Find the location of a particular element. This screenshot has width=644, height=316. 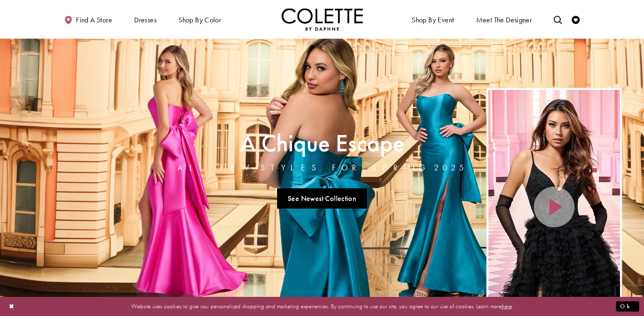

a: Visit Home Page is located at coordinates (322, 19).